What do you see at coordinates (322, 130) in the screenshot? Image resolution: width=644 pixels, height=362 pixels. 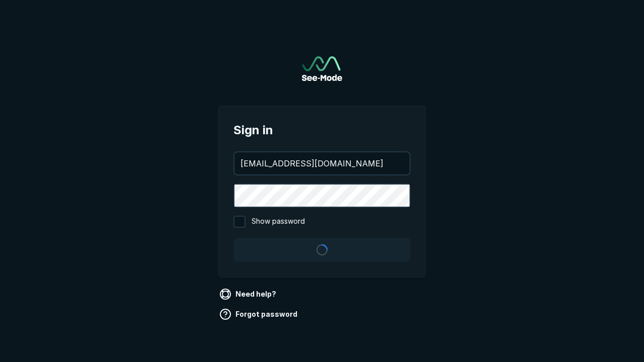 I see `span: Sign in` at bounding box center [322, 130].